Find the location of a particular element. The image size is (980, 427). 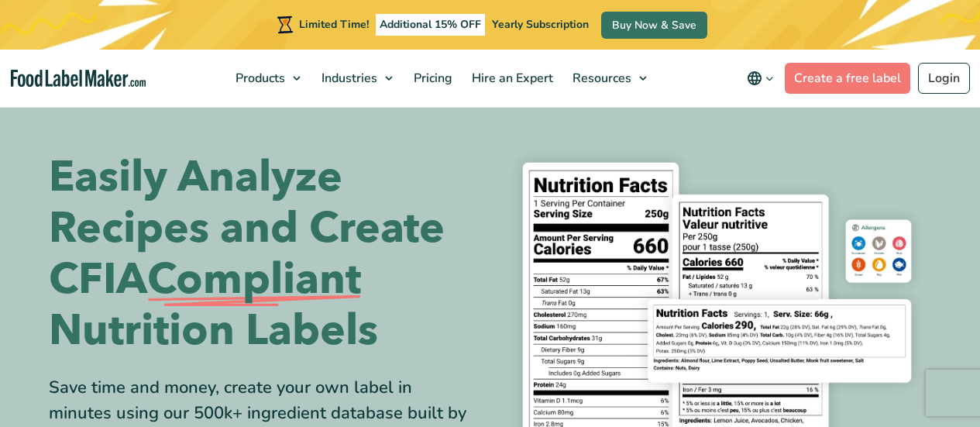

a: Pricing is located at coordinates (432, 78).